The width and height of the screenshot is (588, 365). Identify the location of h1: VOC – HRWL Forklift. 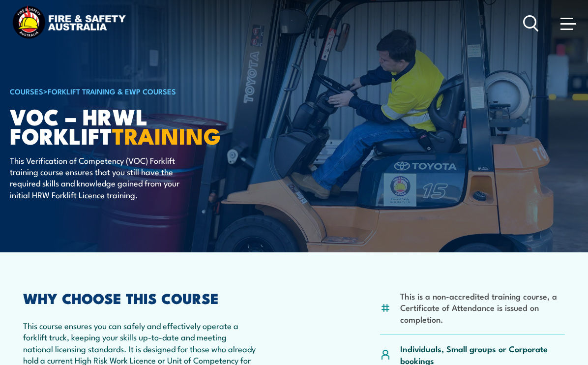
(131, 125).